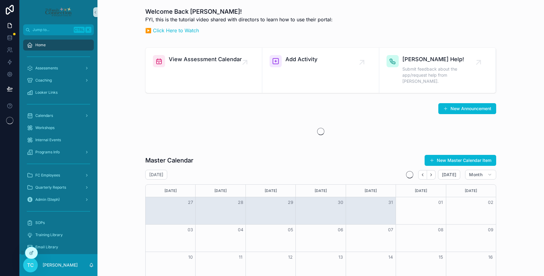  Describe the element at coordinates (48, 152) in the screenshot. I see `span: Programs Info` at that location.